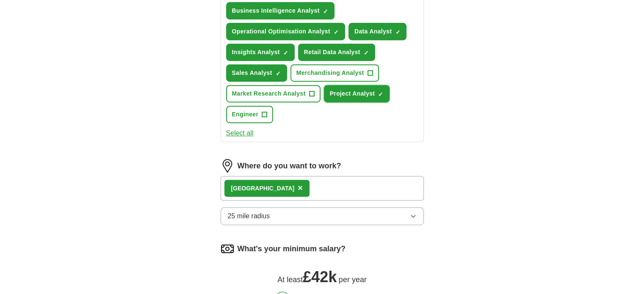 The width and height of the screenshot is (644, 294). What do you see at coordinates (330, 73) in the screenshot?
I see `span: Merchandising Analyst` at bounding box center [330, 73].